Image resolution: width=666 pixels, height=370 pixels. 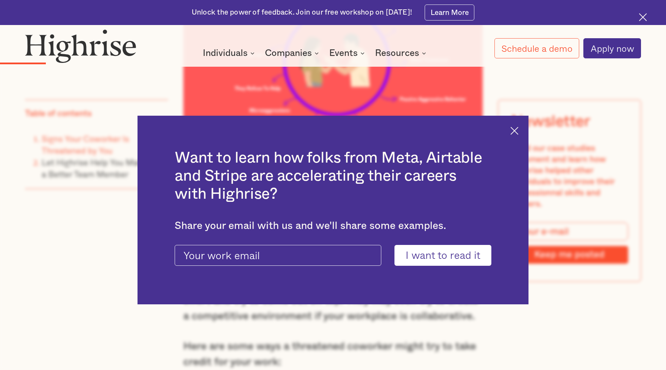 What do you see at coordinates (612, 48) in the screenshot?
I see `a: Apply now` at bounding box center [612, 48].